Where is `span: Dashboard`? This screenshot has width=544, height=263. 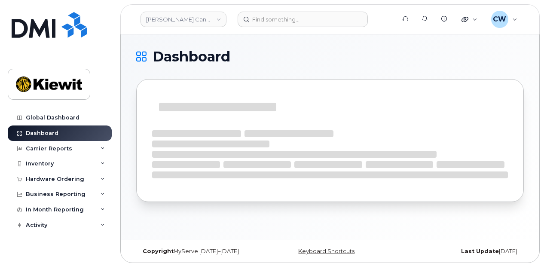 span: Dashboard is located at coordinates (191, 57).